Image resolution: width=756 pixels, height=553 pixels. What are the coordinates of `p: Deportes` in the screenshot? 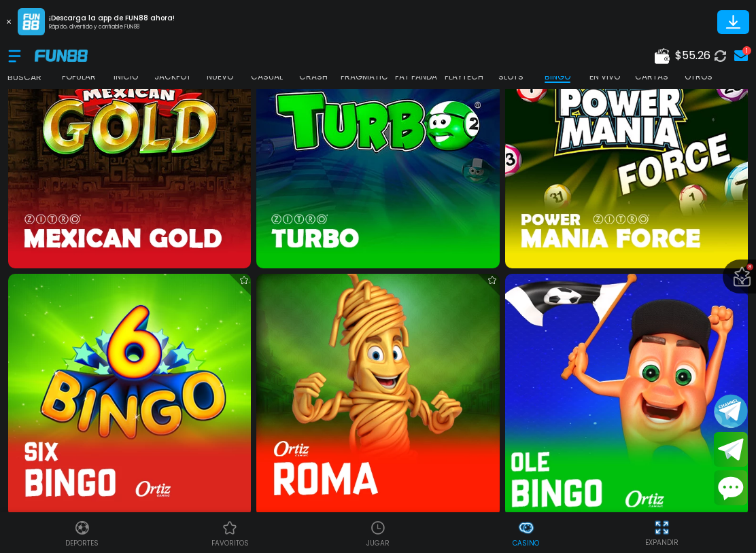 It's located at (82, 542).